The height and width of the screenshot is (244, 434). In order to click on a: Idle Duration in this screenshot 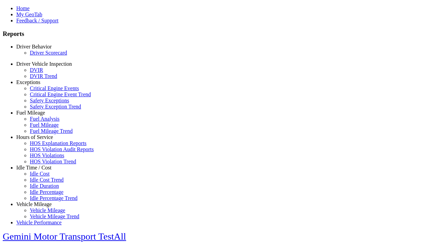, I will do `click(44, 186)`.